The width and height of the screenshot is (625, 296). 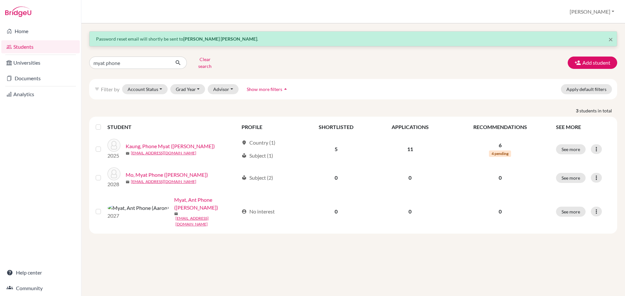 I want to click on i: arrow_drop_up, so click(x=285, y=89).